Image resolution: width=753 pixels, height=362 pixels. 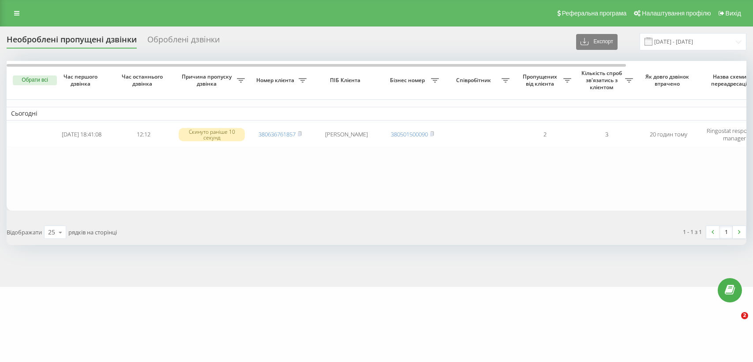 I want to click on a: 380636761857, so click(x=277, y=134).